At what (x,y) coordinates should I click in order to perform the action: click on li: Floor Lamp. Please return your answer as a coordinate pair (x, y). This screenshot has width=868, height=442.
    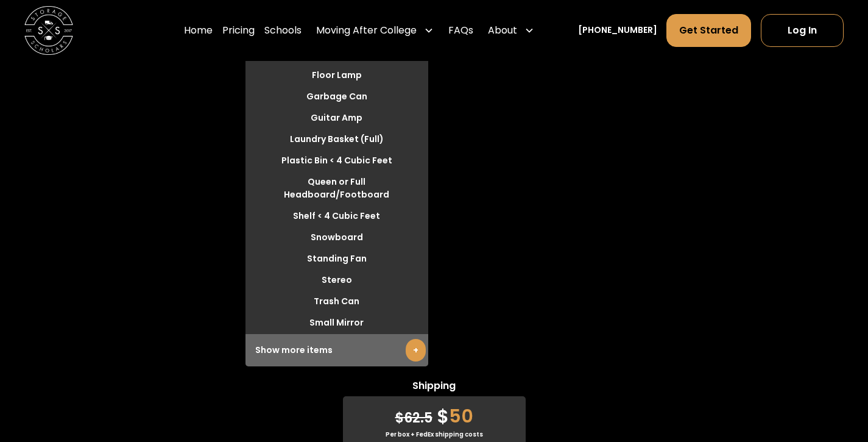
    Looking at the image, I should click on (337, 75).